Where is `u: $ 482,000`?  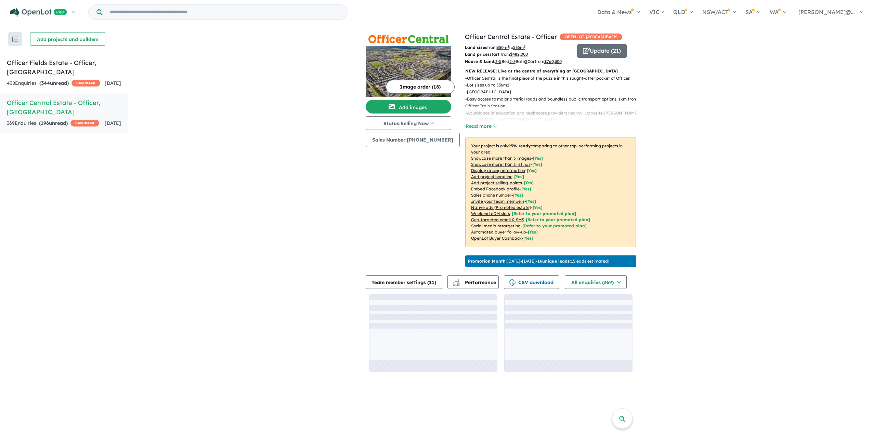 u: $ 482,000 is located at coordinates (519, 54).